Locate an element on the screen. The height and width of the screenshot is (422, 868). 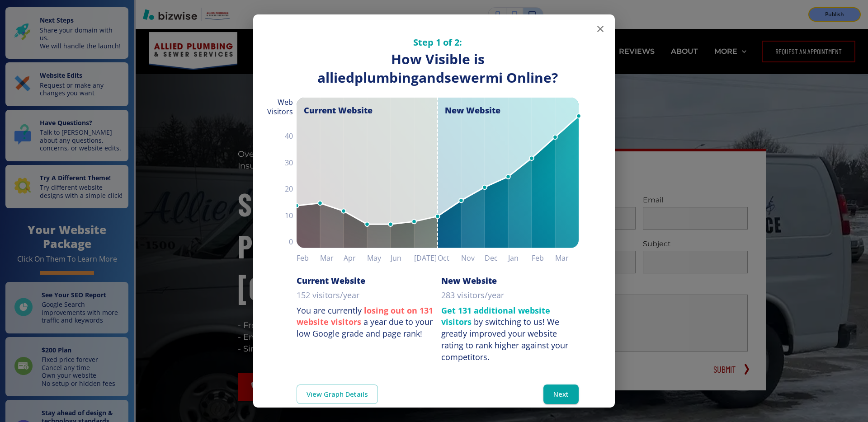
strong: losing out on 131 website visitors is located at coordinates (365, 316).